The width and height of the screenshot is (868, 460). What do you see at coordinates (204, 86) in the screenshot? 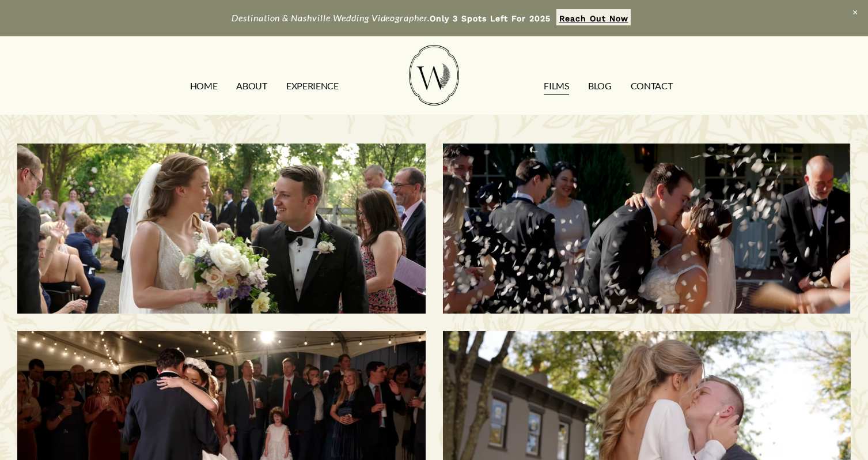
I see `a: HOME` at bounding box center [204, 86].